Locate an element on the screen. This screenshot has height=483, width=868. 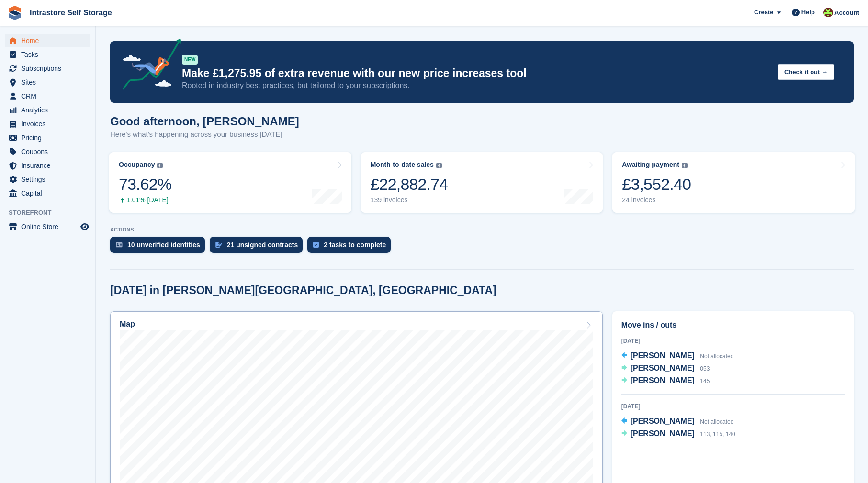
div: Month-to-date sales is located at coordinates (402, 165).